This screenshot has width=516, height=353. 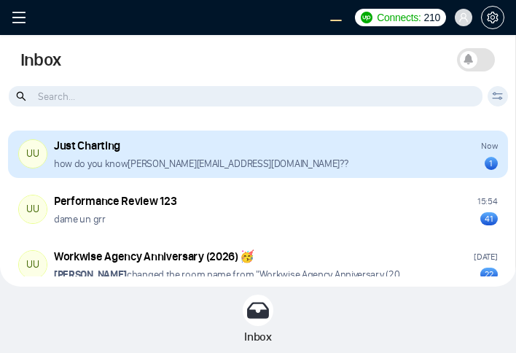 I want to click on p: how do you know ??, so click(x=201, y=163).